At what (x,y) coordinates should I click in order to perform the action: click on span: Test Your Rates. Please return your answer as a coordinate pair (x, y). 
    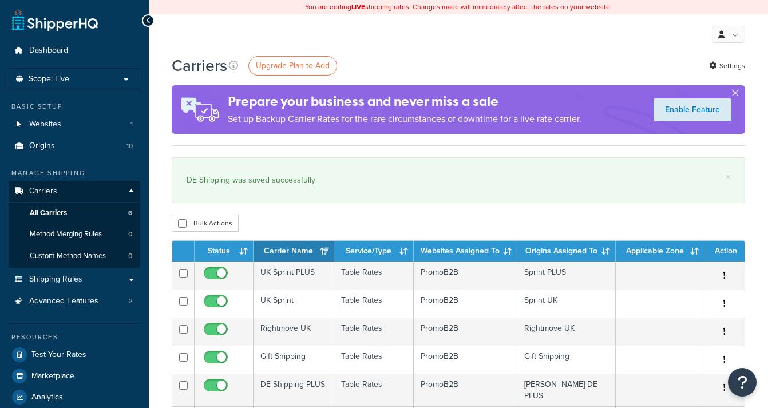
    Looking at the image, I should click on (59, 355).